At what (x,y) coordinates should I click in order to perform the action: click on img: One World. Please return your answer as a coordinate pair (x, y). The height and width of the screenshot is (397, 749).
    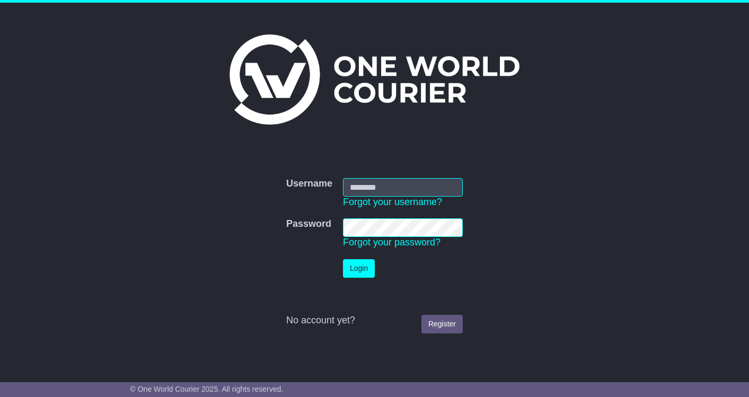
    Looking at the image, I should click on (374, 79).